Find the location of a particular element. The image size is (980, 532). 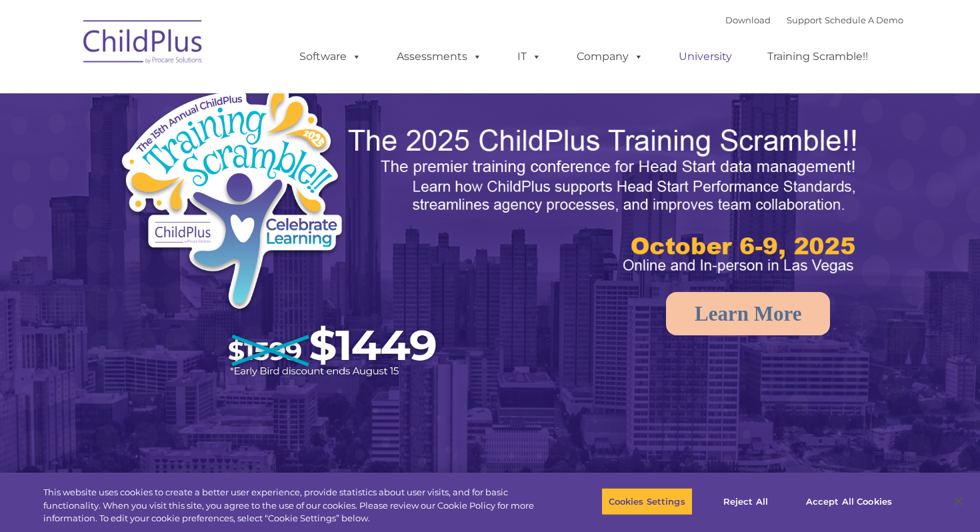

a: Training Scramble!! is located at coordinates (817, 57).